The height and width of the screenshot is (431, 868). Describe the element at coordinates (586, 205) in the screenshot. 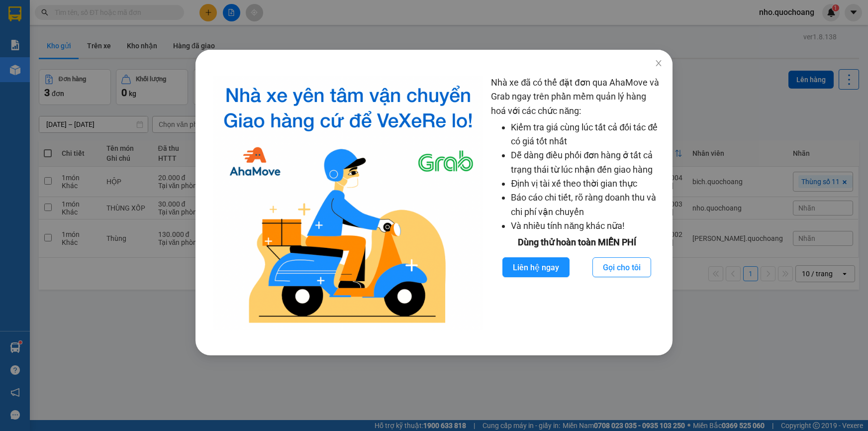

I see `li: Báo cáo chi tiết, rõ ràng doanh thu và chi phí vận chuyển` at that location.